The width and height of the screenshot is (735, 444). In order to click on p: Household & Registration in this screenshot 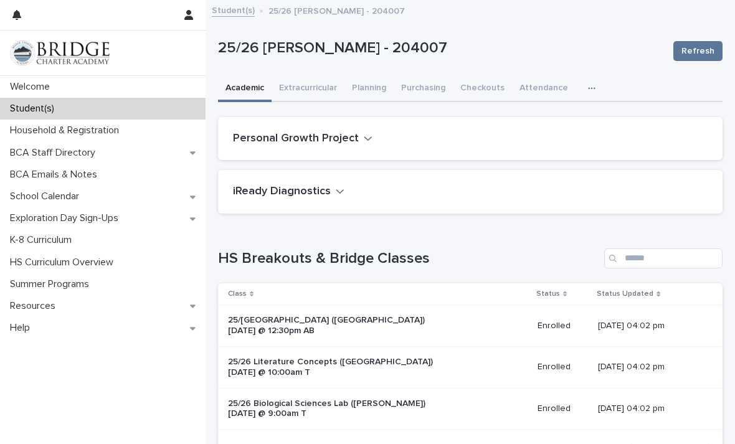, I will do `click(67, 130)`.